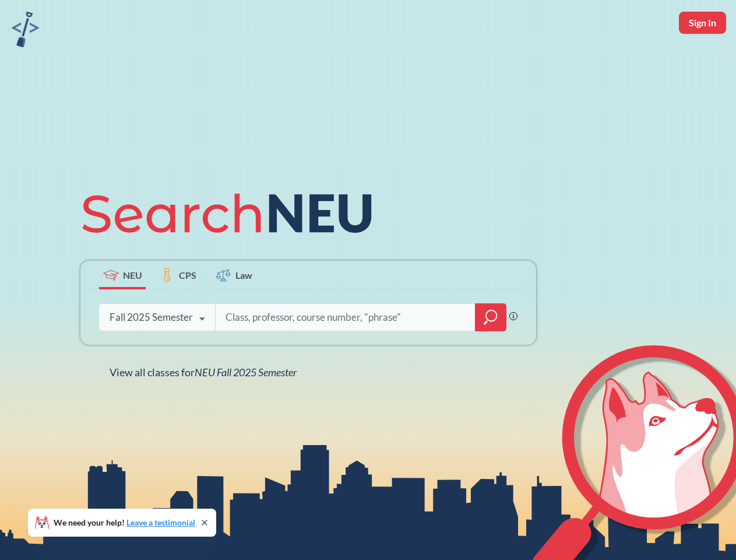 The height and width of the screenshot is (560, 736). What do you see at coordinates (124, 522) in the screenshot?
I see `span: We need your help!` at bounding box center [124, 522].